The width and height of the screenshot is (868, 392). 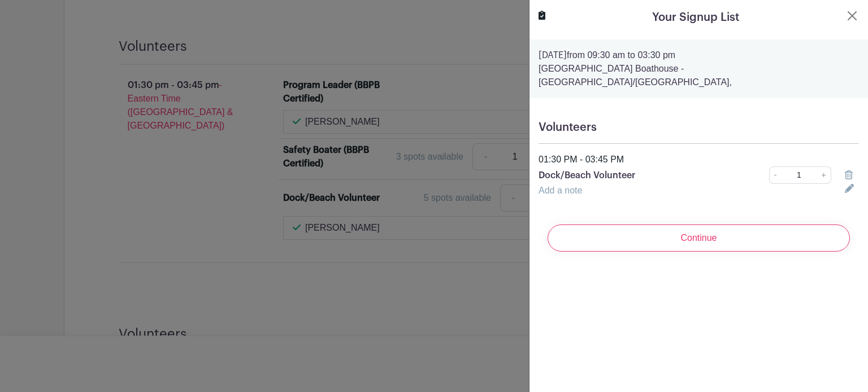 What do you see at coordinates (852, 16) in the screenshot?
I see `button: Close` at bounding box center [852, 16].